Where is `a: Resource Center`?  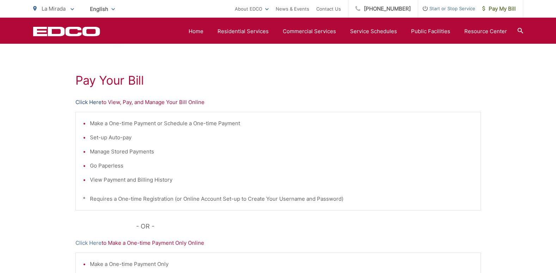 a: Resource Center is located at coordinates (486, 31).